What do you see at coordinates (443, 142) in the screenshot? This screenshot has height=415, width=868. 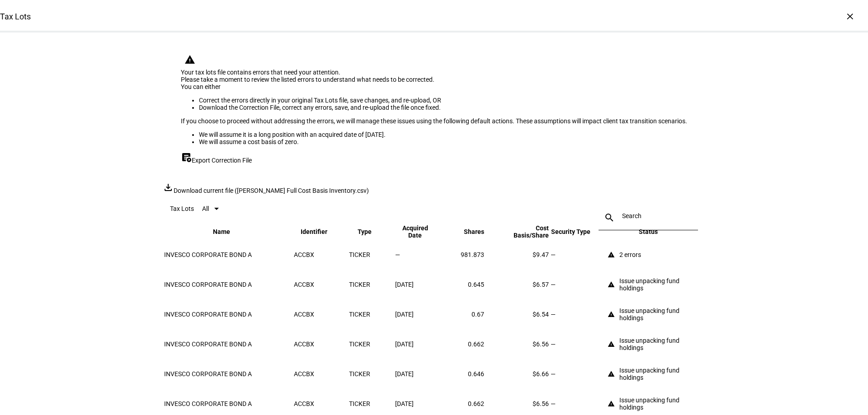 I see `li: We will assume a cost basis of zero.` at bounding box center [443, 142].